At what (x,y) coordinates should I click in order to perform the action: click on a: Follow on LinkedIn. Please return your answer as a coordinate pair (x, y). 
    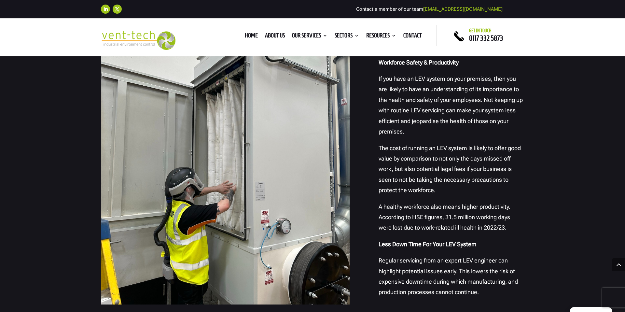
    Looking at the image, I should click on (105, 9).